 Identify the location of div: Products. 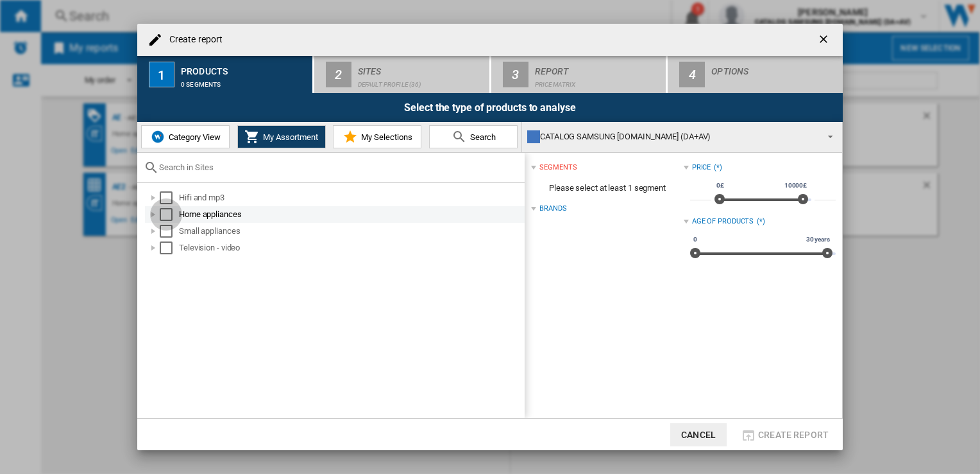
(244, 67).